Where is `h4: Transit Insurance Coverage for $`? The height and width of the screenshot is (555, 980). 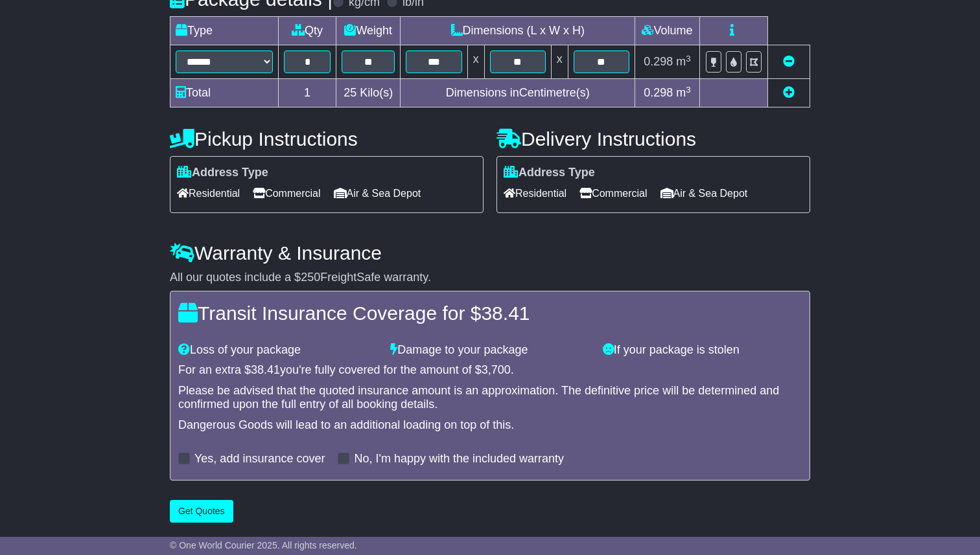 h4: Transit Insurance Coverage for $ is located at coordinates (490, 313).